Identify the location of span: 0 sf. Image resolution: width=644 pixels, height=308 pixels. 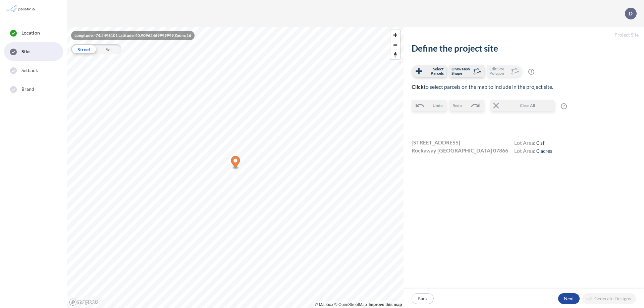
(540, 142).